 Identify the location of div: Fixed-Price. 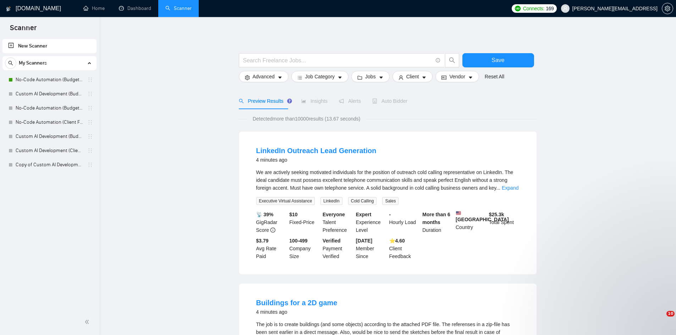
(304, 222).